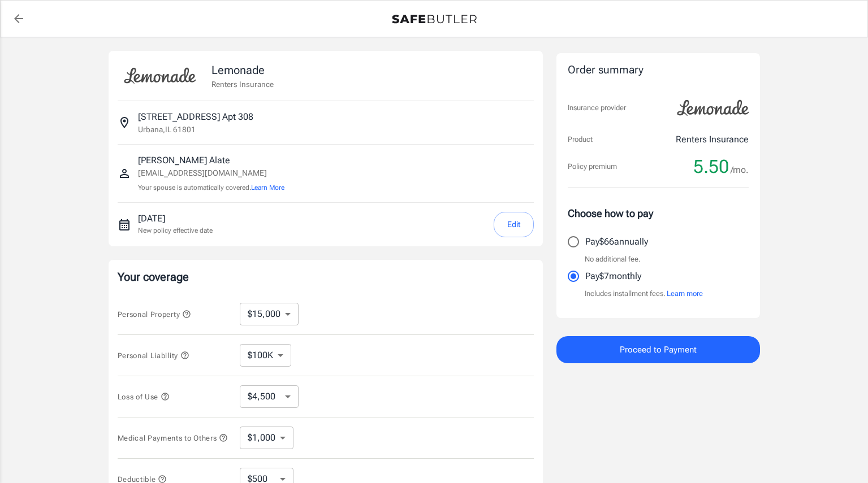 Image resolution: width=868 pixels, height=483 pixels. What do you see at coordinates (167, 130) in the screenshot?
I see `p: Urbana , IL 61801` at bounding box center [167, 130].